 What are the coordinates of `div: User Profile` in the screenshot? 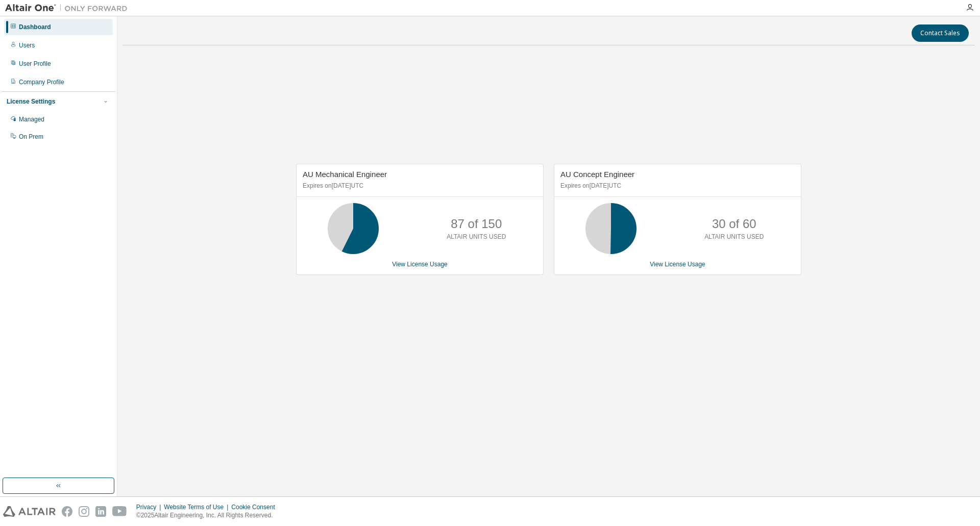 It's located at (35, 64).